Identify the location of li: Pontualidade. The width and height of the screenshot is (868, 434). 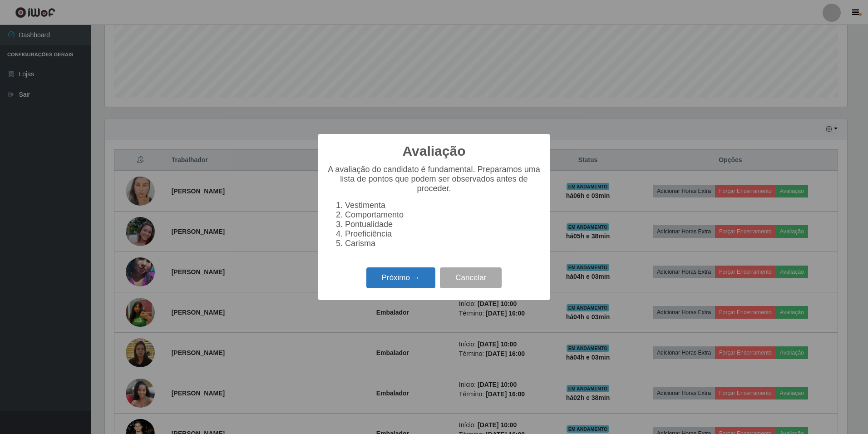
(443, 224).